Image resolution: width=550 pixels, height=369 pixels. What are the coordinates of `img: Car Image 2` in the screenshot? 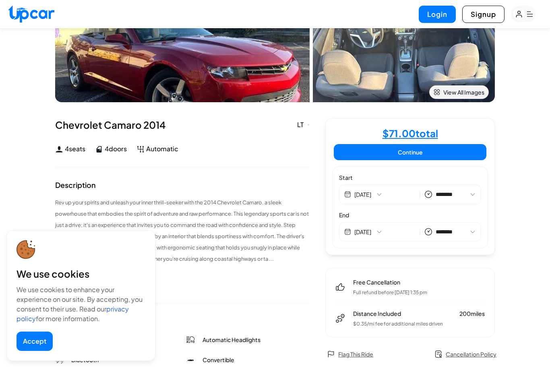 It's located at (404, 63).